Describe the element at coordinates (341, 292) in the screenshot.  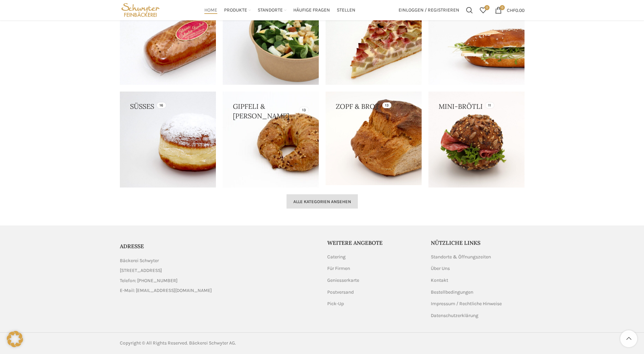
I see `a: Postversand` at that location.